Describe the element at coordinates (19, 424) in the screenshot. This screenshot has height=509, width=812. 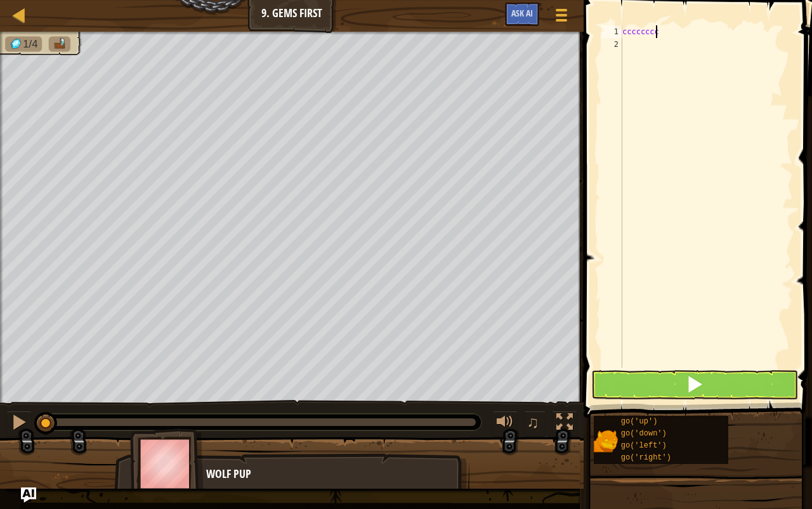
I see `button: Ctrl + P: Pause` at that location.